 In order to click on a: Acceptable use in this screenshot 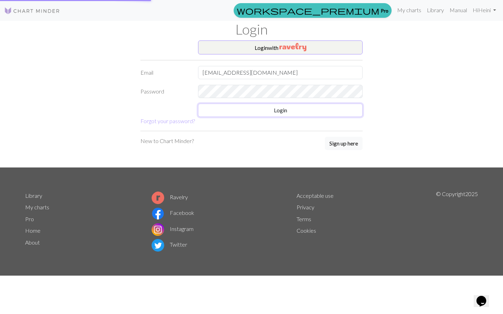, I will do `click(315, 196)`.